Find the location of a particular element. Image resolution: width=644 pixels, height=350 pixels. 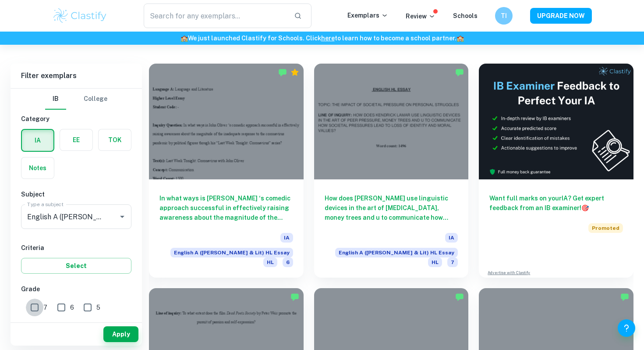

label: Type a subject is located at coordinates (45, 204).